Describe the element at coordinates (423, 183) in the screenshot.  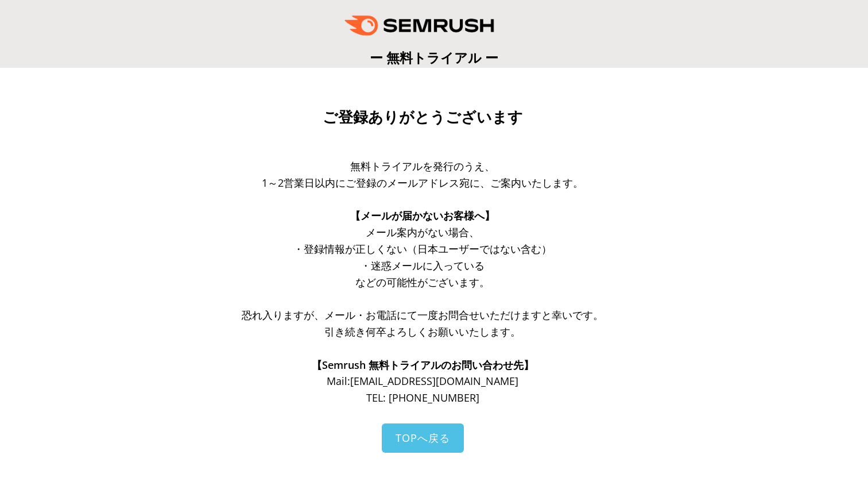
I see `span: 1～2営業日以内にご登録のメールアドレス宛に、ご案内いたします。` at that location.